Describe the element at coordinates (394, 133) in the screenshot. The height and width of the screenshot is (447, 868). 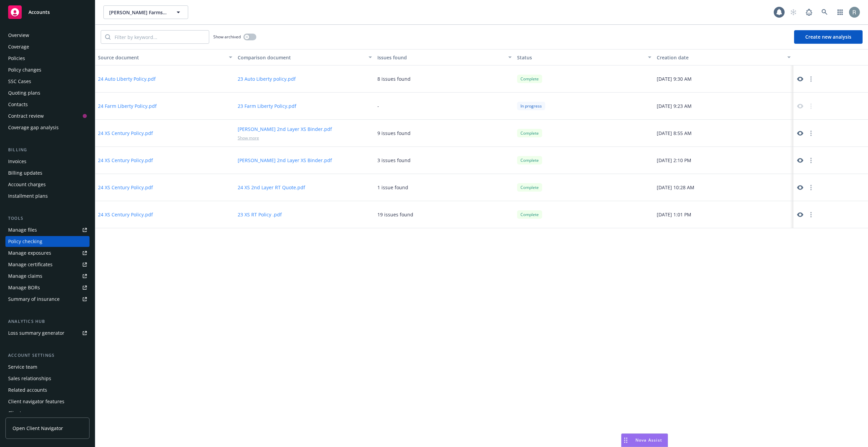
I see `div: 9 issues found` at that location.